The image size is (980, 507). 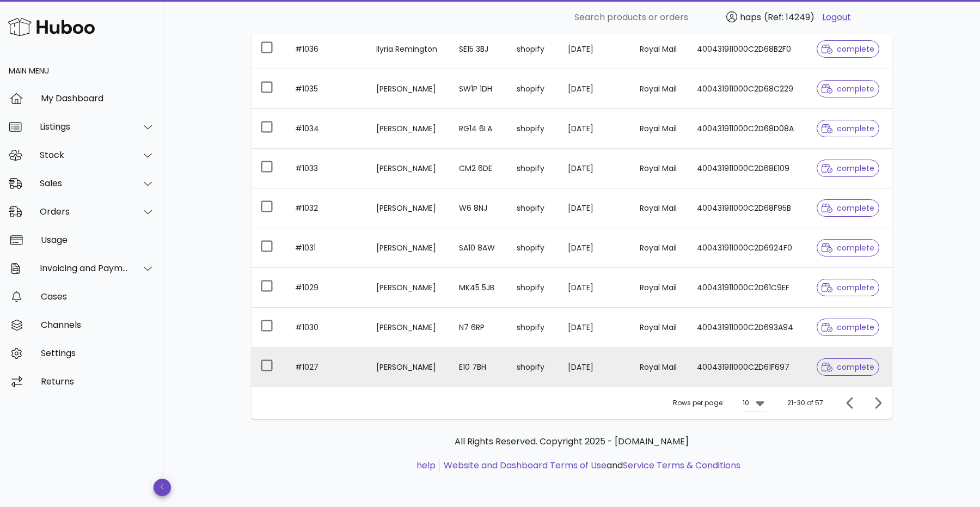 I want to click on td: #1035, so click(x=327, y=89).